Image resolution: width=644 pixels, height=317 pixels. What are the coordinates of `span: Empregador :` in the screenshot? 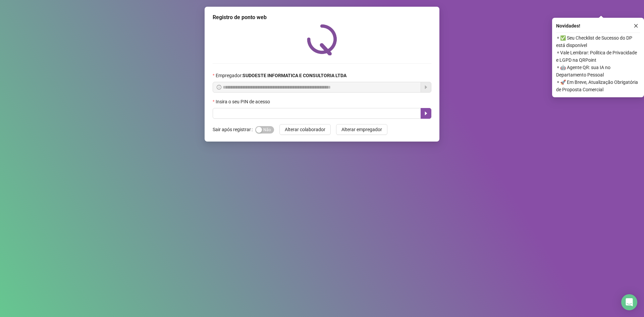 It's located at (281, 76).